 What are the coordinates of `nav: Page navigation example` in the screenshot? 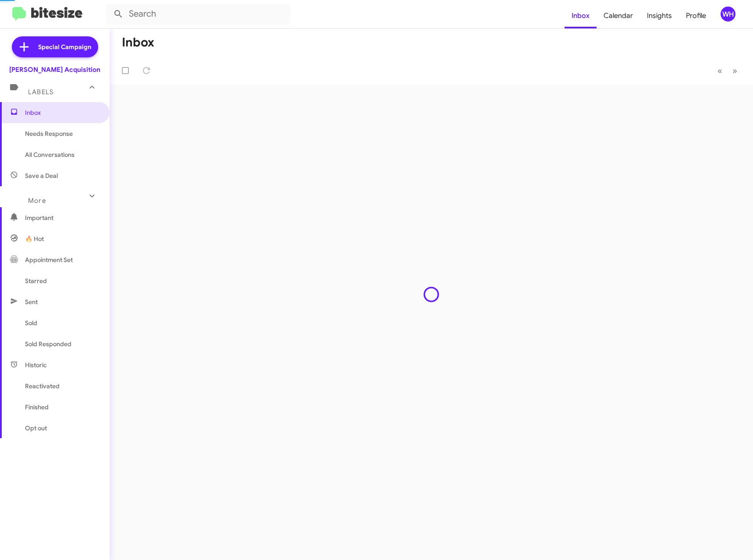 It's located at (728, 71).